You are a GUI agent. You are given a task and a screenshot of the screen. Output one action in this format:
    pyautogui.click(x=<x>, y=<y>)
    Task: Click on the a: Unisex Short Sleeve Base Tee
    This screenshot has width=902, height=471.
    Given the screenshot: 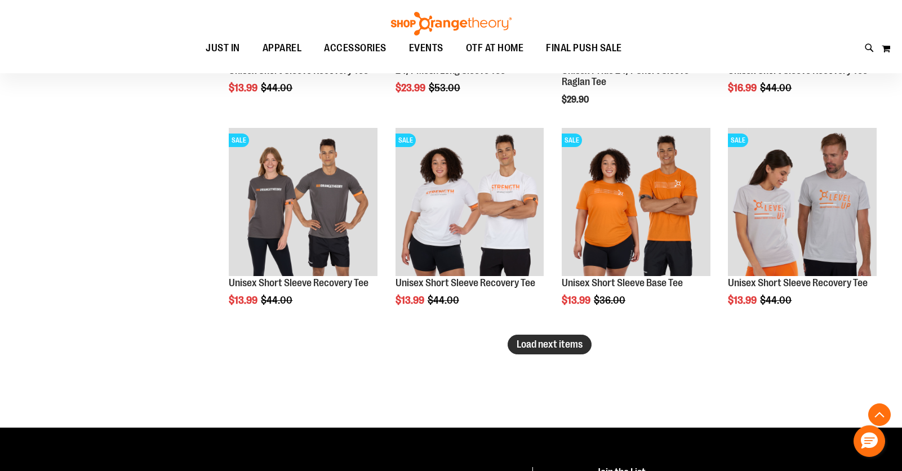 What is the action you would take?
    pyautogui.click(x=622, y=283)
    